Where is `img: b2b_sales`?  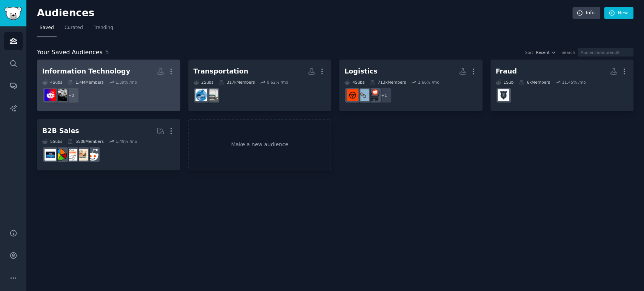 img: b2b_sales is located at coordinates (71, 155).